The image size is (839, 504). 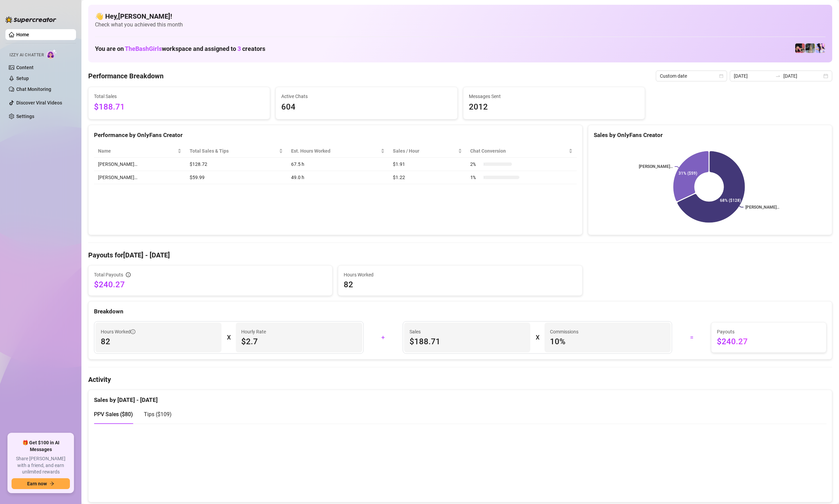 I want to click on span: $2.7, so click(x=298, y=342).